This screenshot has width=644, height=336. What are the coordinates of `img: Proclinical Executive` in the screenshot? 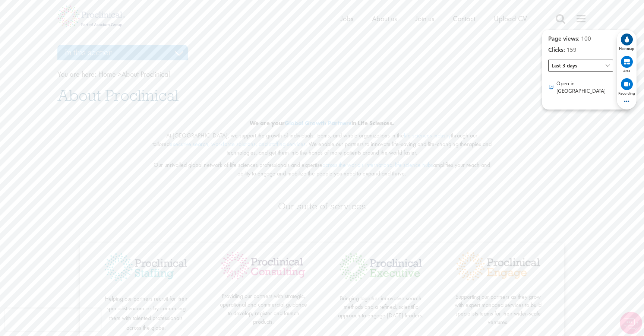 It's located at (380, 267).